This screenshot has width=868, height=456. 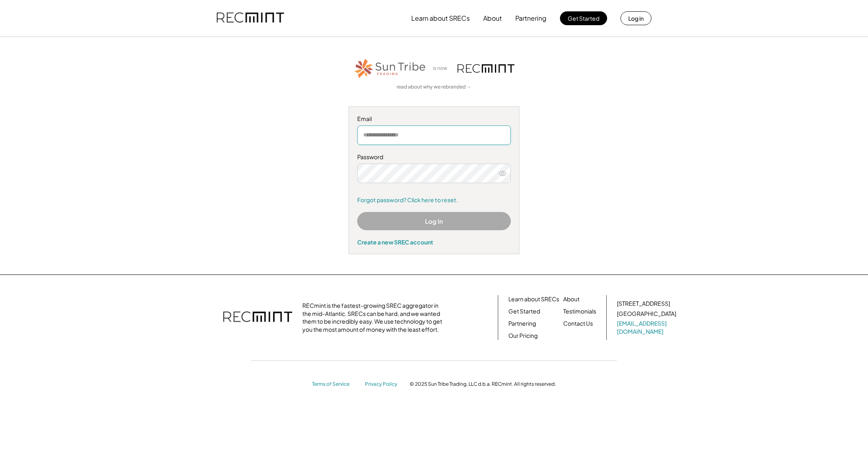 What do you see at coordinates (580, 311) in the screenshot?
I see `a: Testimonials` at bounding box center [580, 311].